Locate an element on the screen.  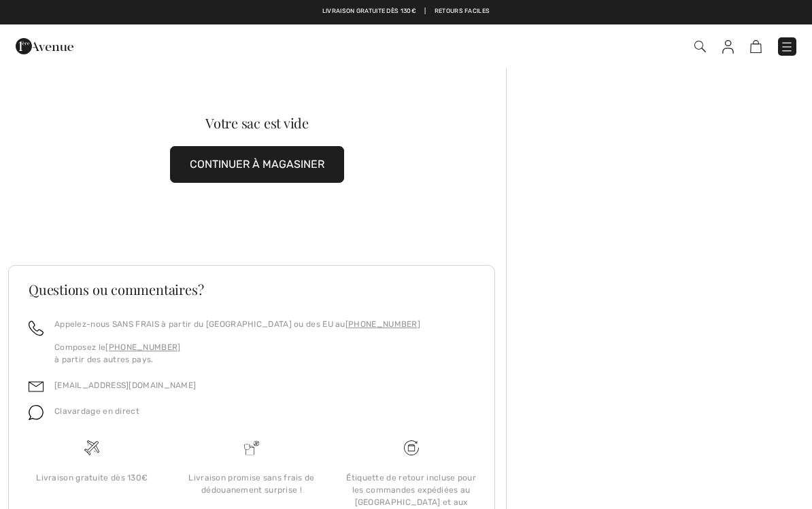
img: 1ère Avenue is located at coordinates (44, 47).